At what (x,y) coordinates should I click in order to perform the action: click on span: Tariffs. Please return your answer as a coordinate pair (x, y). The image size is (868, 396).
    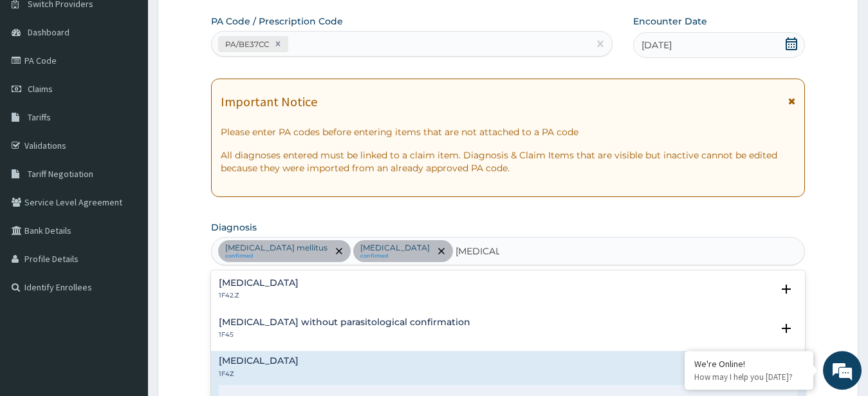
    Looking at the image, I should click on (39, 117).